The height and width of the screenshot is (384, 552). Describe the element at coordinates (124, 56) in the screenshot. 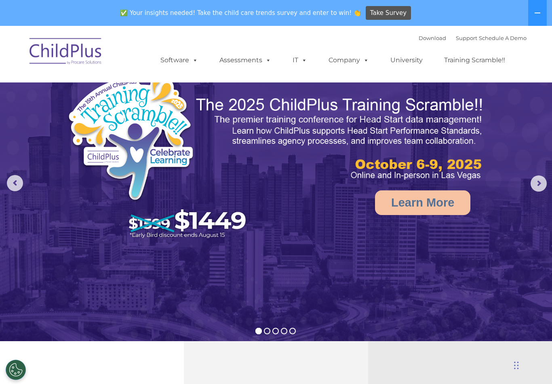

I see `span: Last name` at that location.